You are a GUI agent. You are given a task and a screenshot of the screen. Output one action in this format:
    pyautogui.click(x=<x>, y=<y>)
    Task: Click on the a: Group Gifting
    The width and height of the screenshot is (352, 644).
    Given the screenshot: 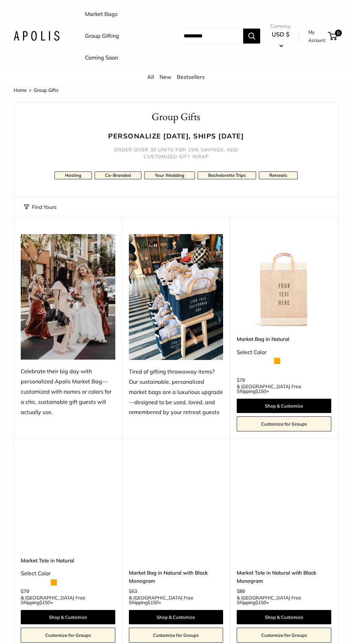 What is the action you would take?
    pyautogui.click(x=102, y=36)
    